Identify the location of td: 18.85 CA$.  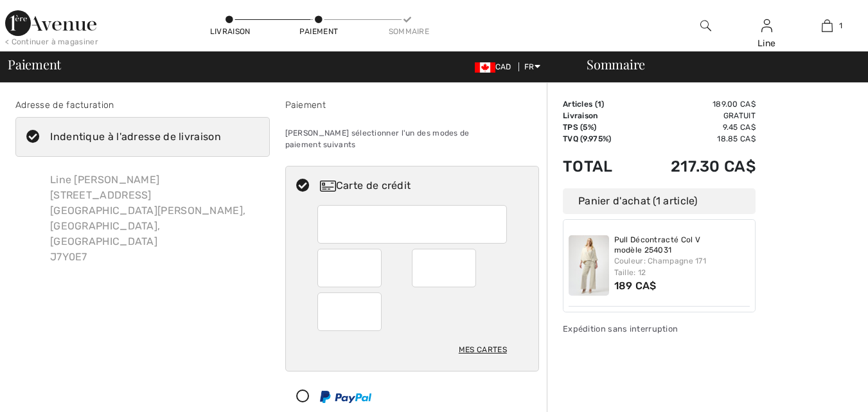
(695, 139).